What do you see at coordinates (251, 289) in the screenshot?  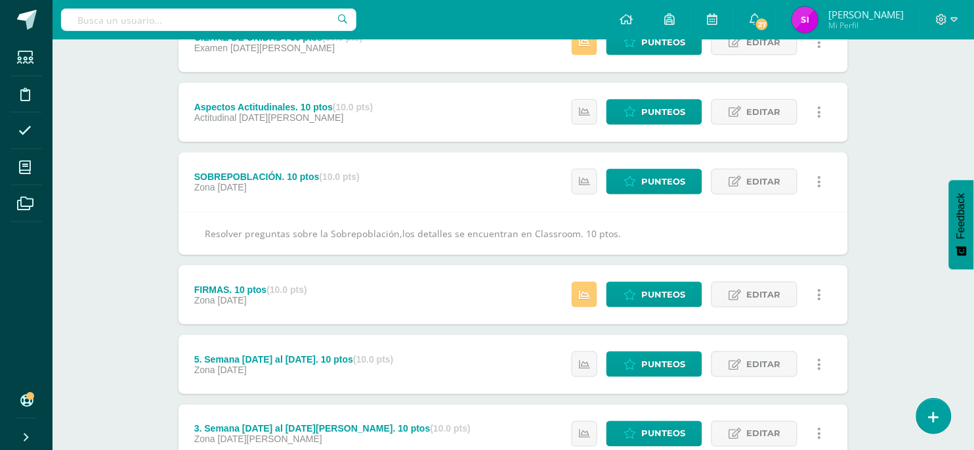 I see `div: FIRMAS. 10 ptos` at bounding box center [251, 289].